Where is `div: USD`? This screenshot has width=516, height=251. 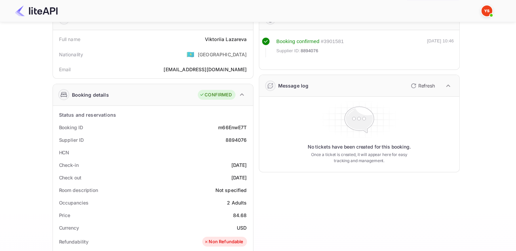 div: USD is located at coordinates (241, 228).